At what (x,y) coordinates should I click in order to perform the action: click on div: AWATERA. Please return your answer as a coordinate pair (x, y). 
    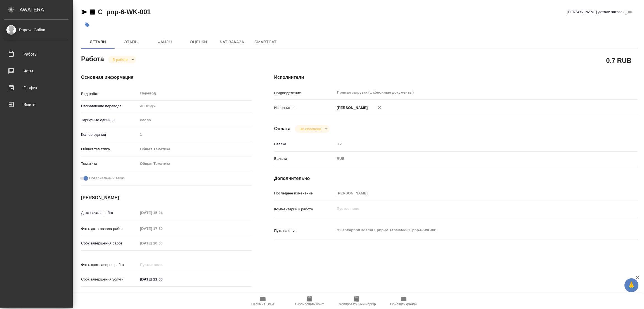
    Looking at the image, I should click on (46, 10).